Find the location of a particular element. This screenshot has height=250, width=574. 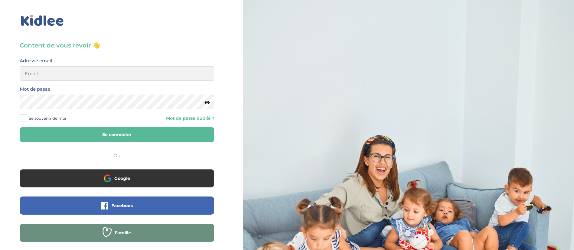

button: Se connecter is located at coordinates (117, 135).